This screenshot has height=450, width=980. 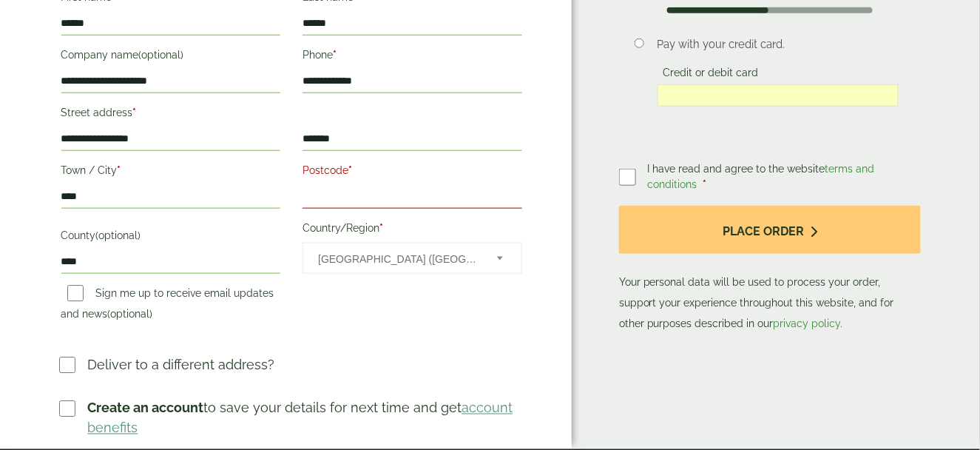 What do you see at coordinates (171, 115) in the screenshot?
I see `label: Street address` at bounding box center [171, 115].